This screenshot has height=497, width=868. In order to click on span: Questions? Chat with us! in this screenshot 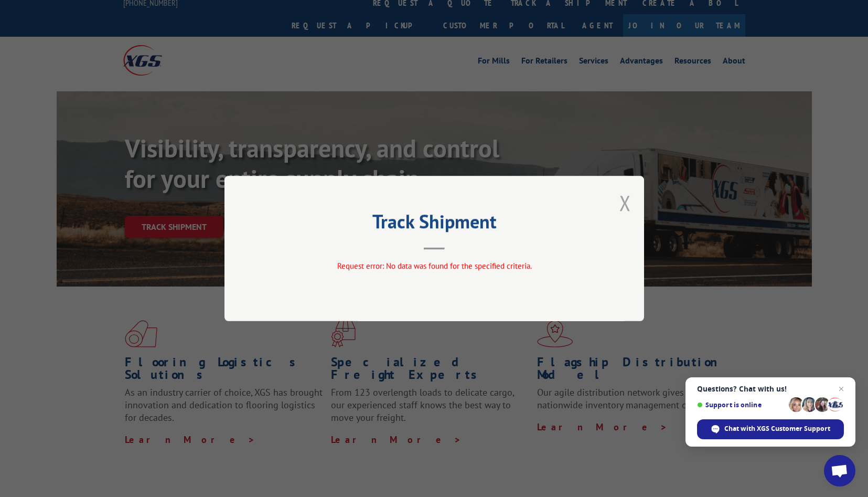, I will do `click(771, 388)`.